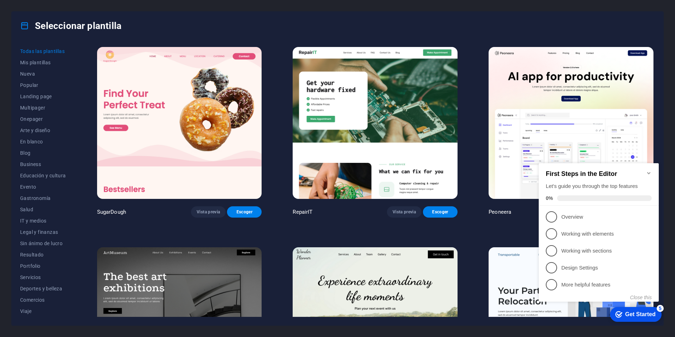  Describe the element at coordinates (43, 289) in the screenshot. I see `button: Deportes y belleza` at that location.